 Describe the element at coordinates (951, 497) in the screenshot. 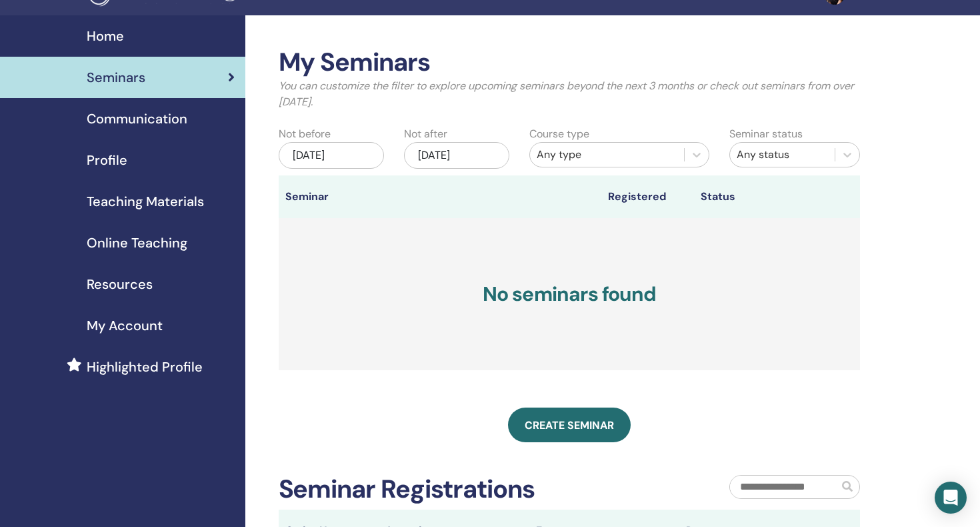

I see `div: Open Intercom Messenger` at that location.